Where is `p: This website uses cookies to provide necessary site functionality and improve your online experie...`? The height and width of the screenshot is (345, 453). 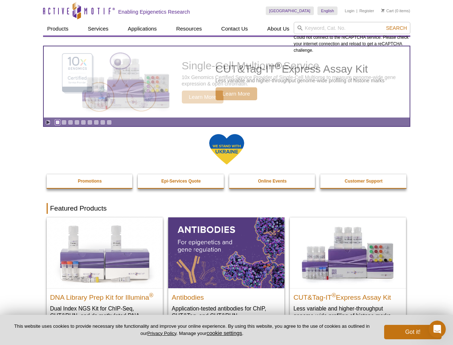 p: This website uses cookies to provide necessary site functionality and improve your online experie... is located at coordinates (192, 329).